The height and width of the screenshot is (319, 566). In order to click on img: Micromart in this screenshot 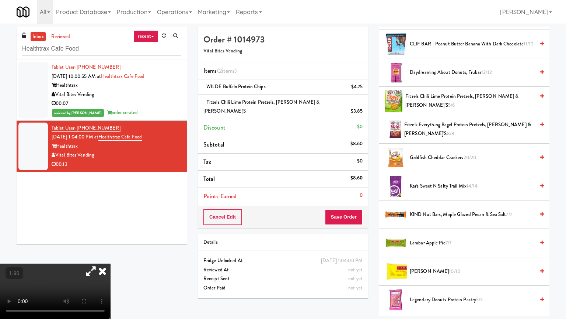, I will do `click(23, 12)`.